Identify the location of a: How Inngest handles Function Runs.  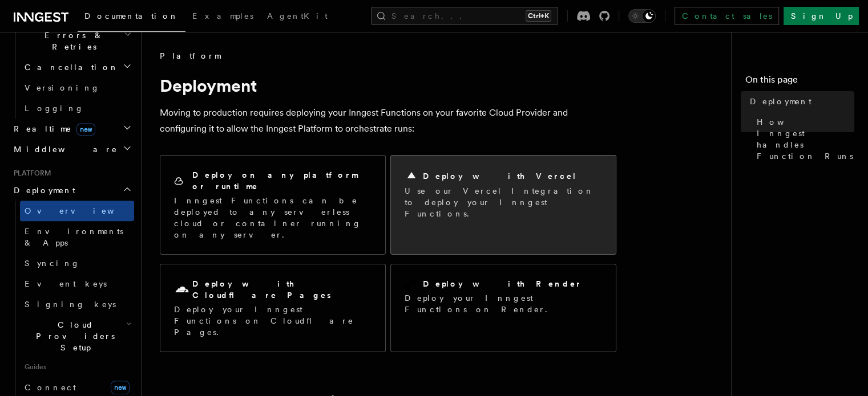
(803, 139).